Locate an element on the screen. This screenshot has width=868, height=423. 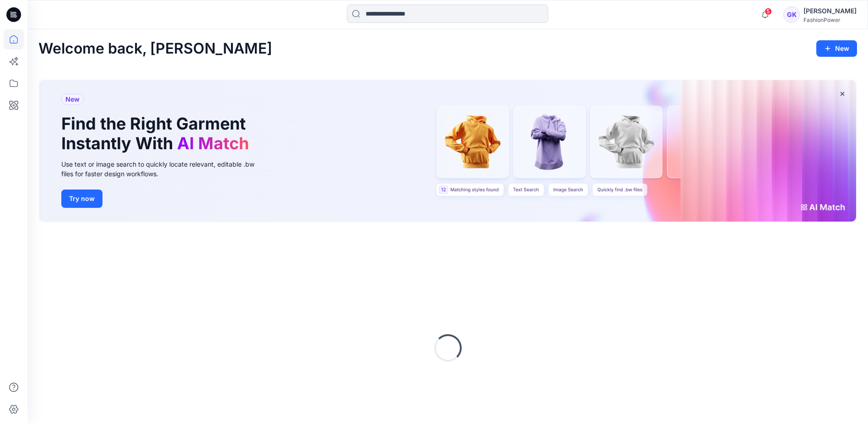
span: AI Match is located at coordinates (212, 143).